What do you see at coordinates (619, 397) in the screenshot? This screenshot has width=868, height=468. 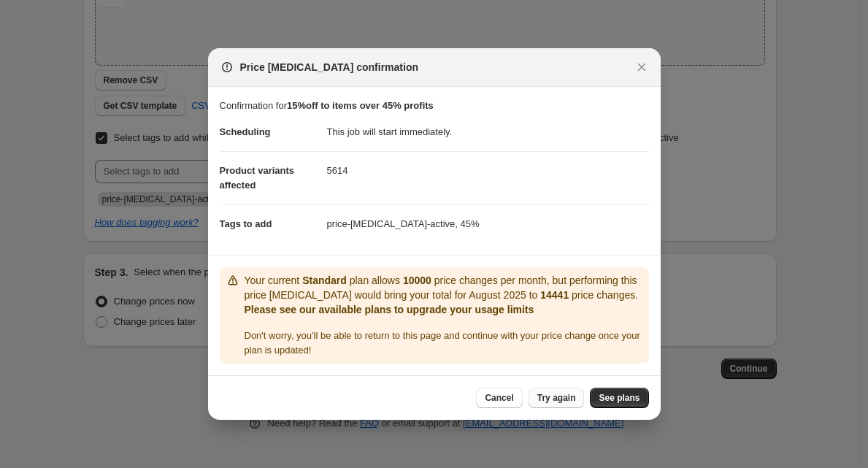 I see `a: See plans` at bounding box center [619, 397].